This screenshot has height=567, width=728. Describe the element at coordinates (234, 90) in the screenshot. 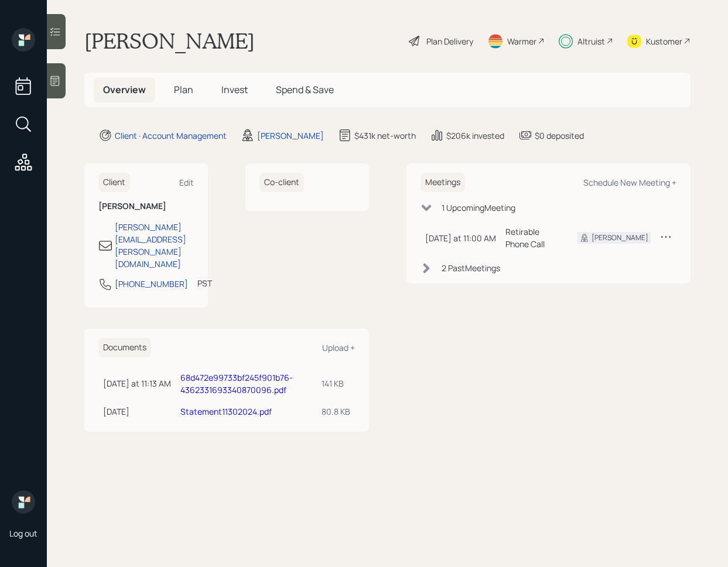

I see `span: Invest` at that location.